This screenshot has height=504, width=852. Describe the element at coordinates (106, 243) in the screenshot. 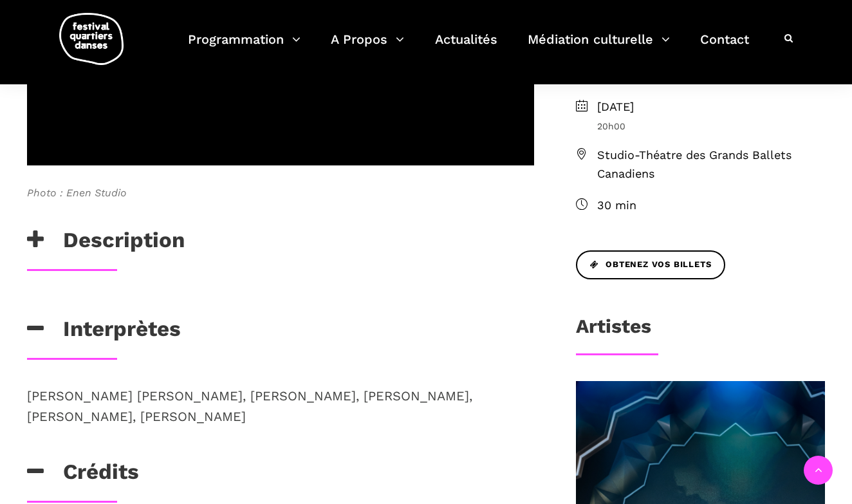

I see `h3: Description` at that location.